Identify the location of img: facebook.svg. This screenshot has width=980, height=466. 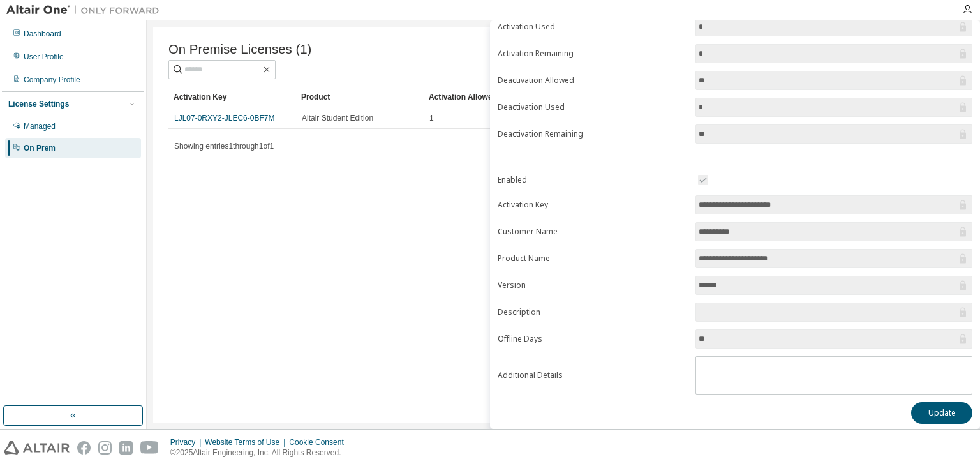
(83, 447).